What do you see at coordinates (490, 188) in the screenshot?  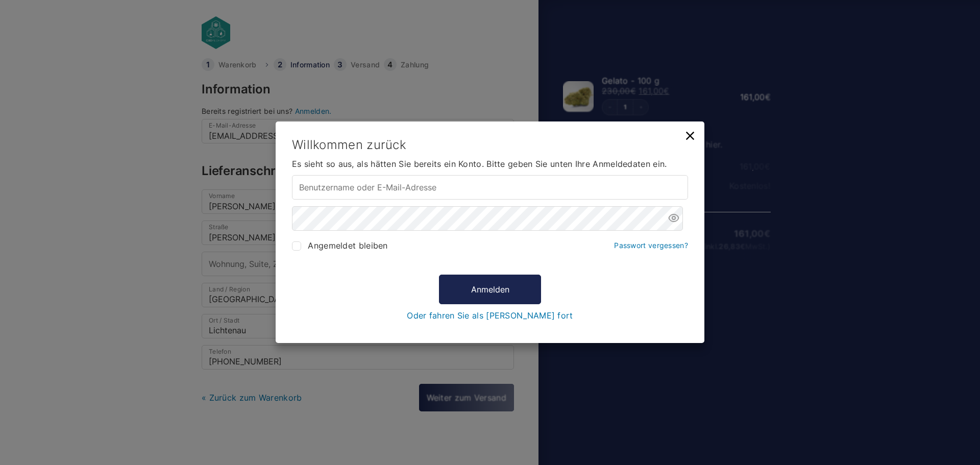 I see `input: Benutzername oder E-Mail-Adresse` at bounding box center [490, 188].